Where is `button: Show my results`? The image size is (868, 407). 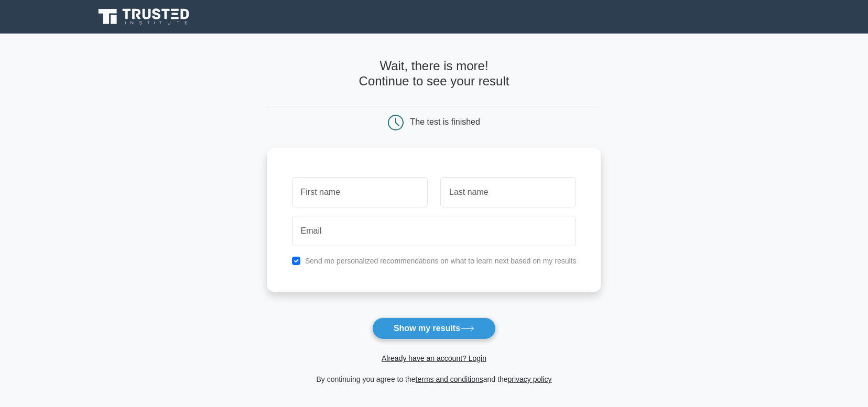 button: Show my results is located at coordinates (434, 329).